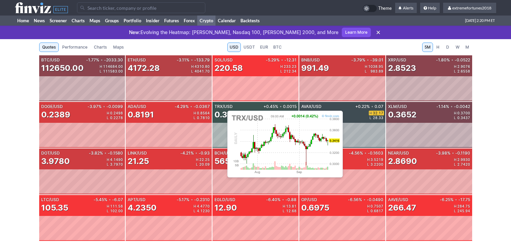 The image size is (511, 249). Describe the element at coordinates (64, 153) in the screenshot. I see `div: DOT/USD` at that location.